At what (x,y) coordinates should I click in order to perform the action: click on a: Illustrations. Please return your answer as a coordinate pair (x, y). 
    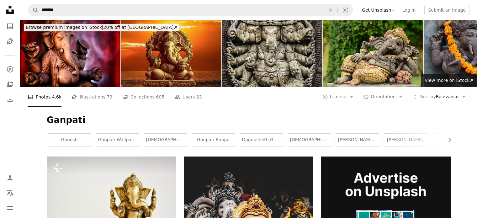
    Looking at the image, I should click on (10, 41).